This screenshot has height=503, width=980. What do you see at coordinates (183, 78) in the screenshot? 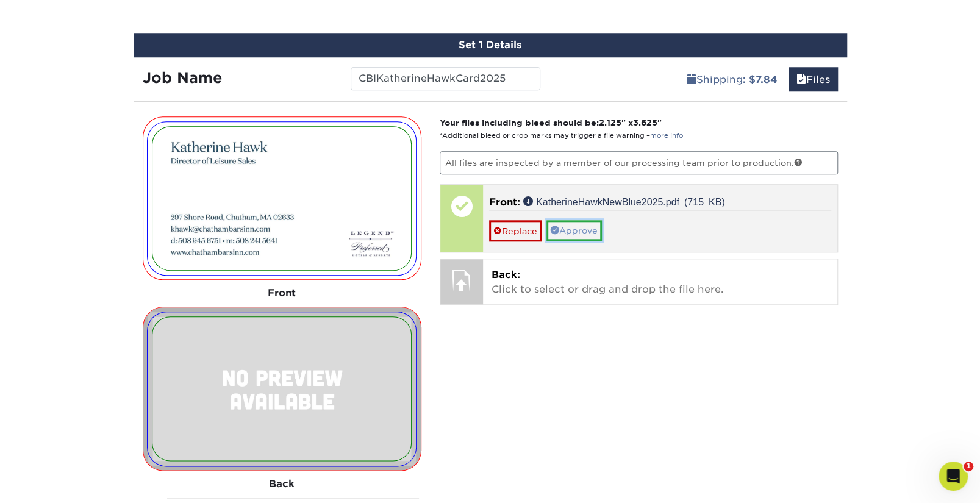
I see `strong: Job Name` at bounding box center [183, 78].